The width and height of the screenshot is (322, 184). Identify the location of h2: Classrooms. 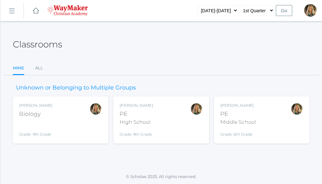
(37, 44).